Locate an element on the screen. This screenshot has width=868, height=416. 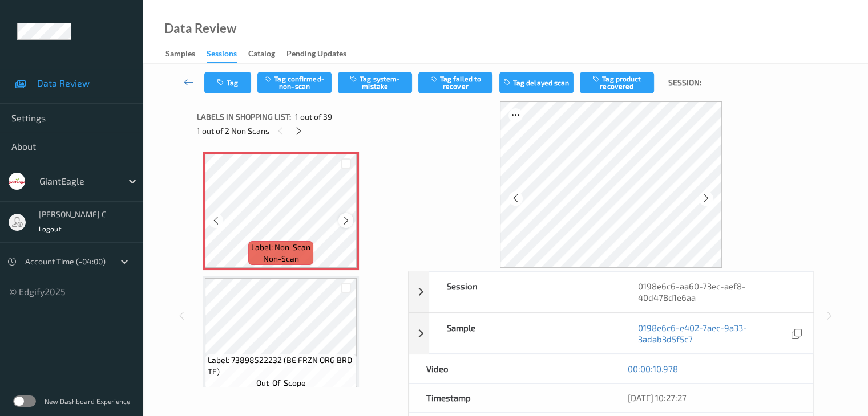
button: Tag confirmed-non-scan is located at coordinates (295, 83).